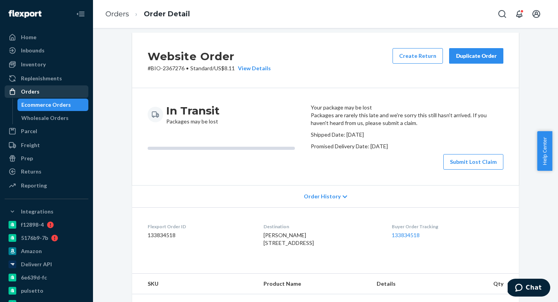 Image resolution: width=558 pixels, height=302 pixels. Describe the element at coordinates (32, 225) in the screenshot. I see `div: f12898-4` at that location.